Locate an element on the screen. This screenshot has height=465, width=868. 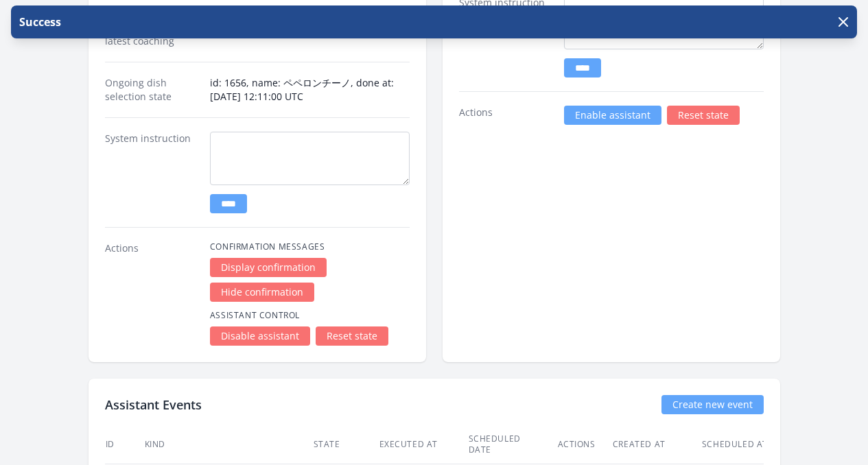
dt: Ongoing dish selection state is located at coordinates (151, 90).